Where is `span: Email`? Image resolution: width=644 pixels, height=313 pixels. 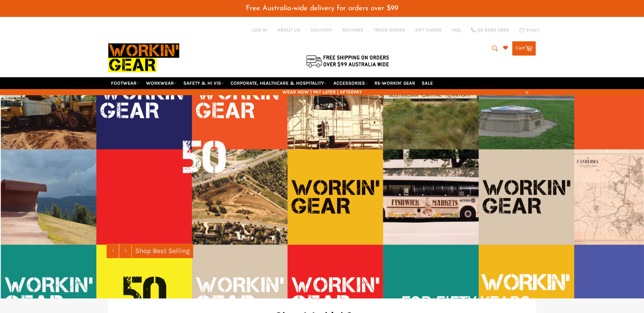 span: Email is located at coordinates (533, 30).